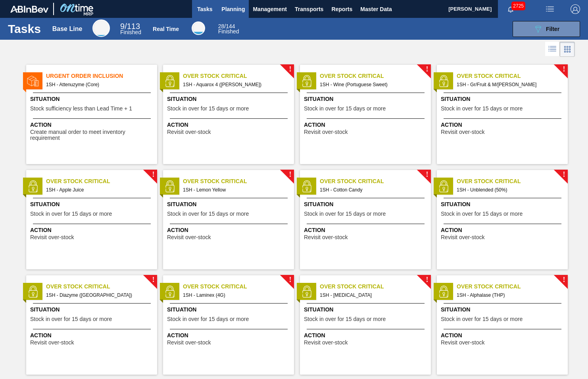  I want to click on span: 1SH - Apple Juice, so click(98, 190).